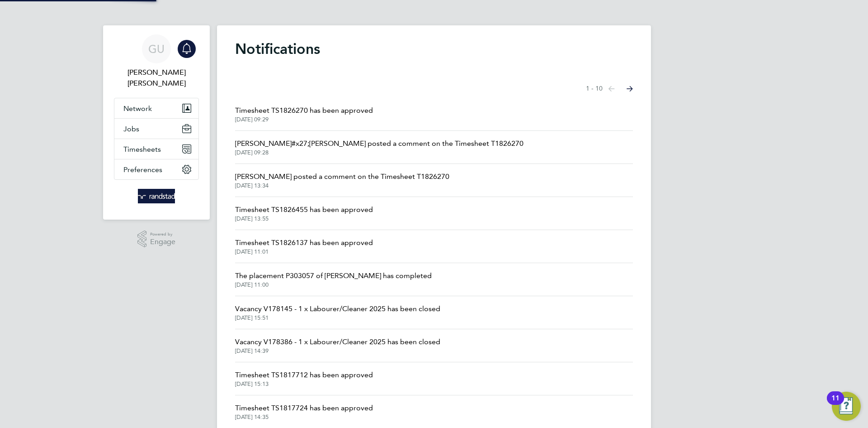 The image size is (868, 428). I want to click on span: Timesheet TS1817712 has been approved, so click(304, 375).